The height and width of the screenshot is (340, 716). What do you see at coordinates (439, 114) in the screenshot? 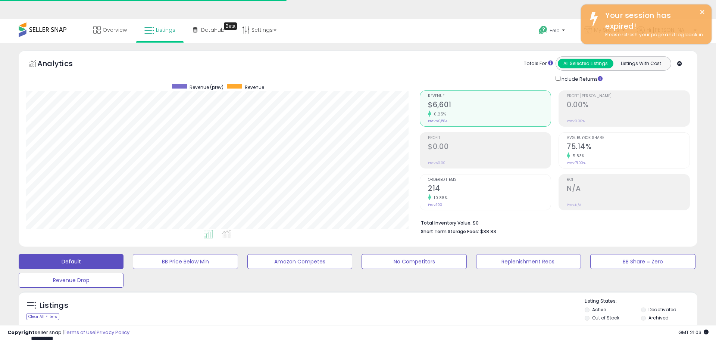
I see `small: 0.25%` at bounding box center [439, 114].